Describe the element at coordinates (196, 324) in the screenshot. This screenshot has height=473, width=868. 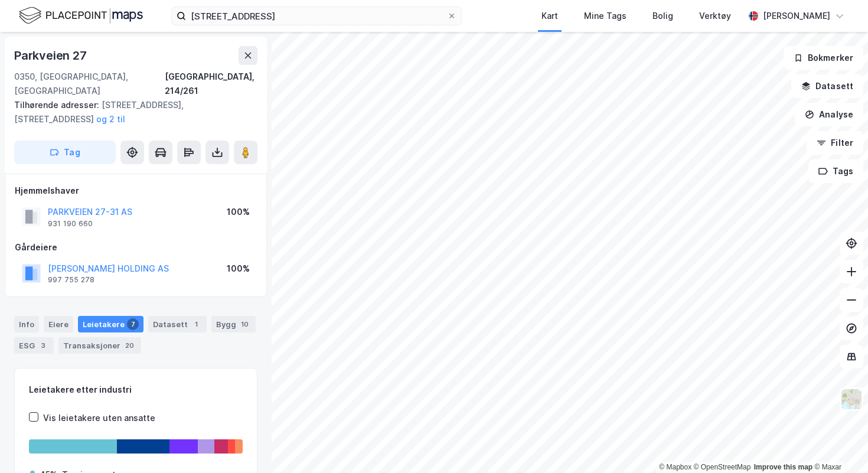
I see `div: 1` at that location.